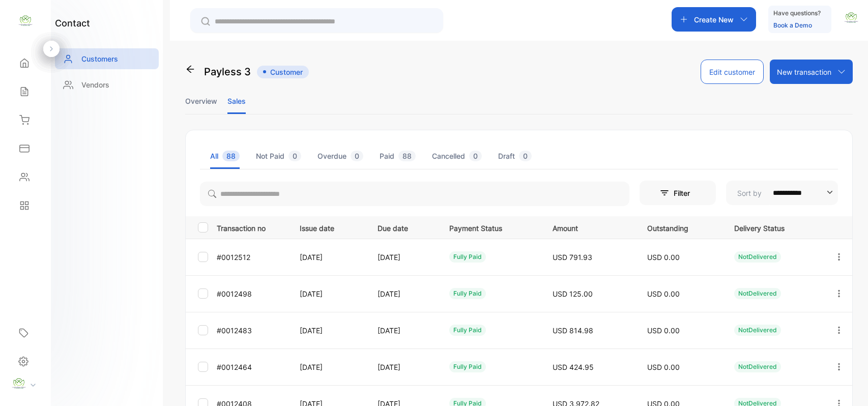 This screenshot has height=406, width=868. I want to click on button: Create New, so click(714, 19).